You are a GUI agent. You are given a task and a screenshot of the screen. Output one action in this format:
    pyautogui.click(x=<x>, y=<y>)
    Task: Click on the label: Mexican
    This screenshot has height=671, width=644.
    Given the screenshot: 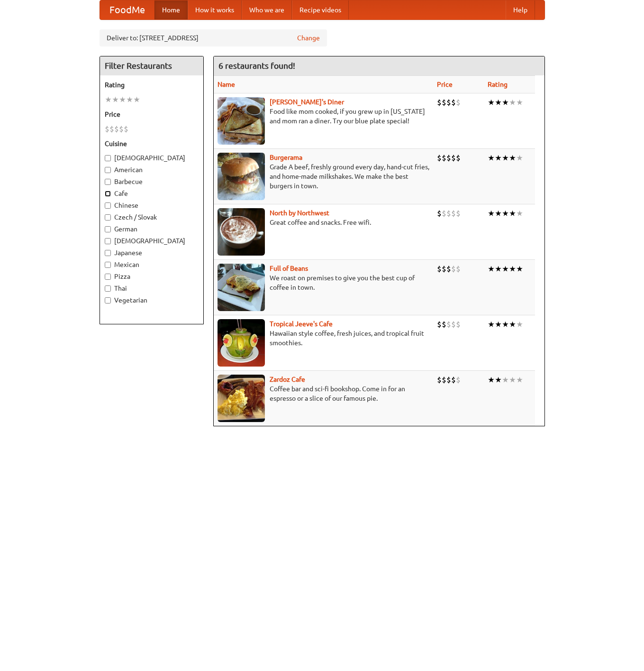 What is the action you would take?
    pyautogui.click(x=152, y=265)
    